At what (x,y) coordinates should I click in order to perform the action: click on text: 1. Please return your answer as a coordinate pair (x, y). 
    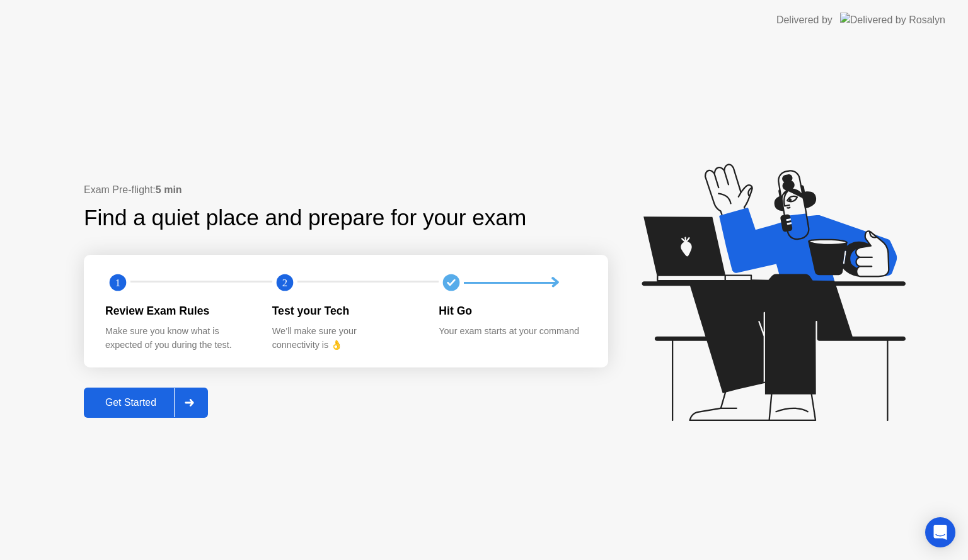
    Looking at the image, I should click on (118, 282).